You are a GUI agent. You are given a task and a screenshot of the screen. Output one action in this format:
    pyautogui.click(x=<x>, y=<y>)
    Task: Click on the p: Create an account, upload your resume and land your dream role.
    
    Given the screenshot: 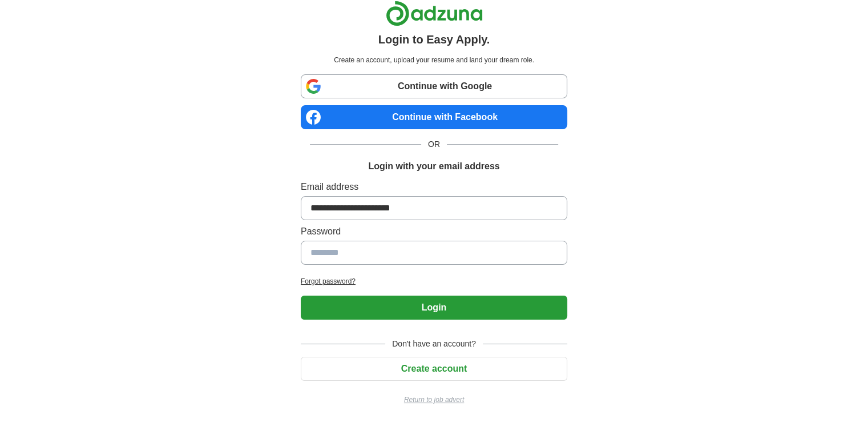 What is the action you would take?
    pyautogui.click(x=434, y=60)
    